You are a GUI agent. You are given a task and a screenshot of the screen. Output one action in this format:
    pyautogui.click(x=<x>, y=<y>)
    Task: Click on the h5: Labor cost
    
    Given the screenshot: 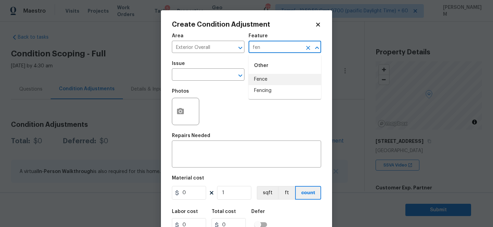 What is the action you would take?
    pyautogui.click(x=185, y=212)
    